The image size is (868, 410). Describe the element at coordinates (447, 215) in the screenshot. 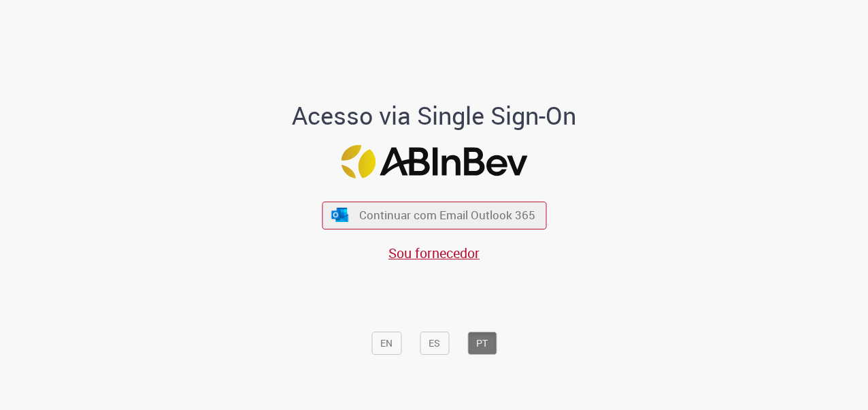

I see `span: Continuar com Email Outlook 365` at that location.